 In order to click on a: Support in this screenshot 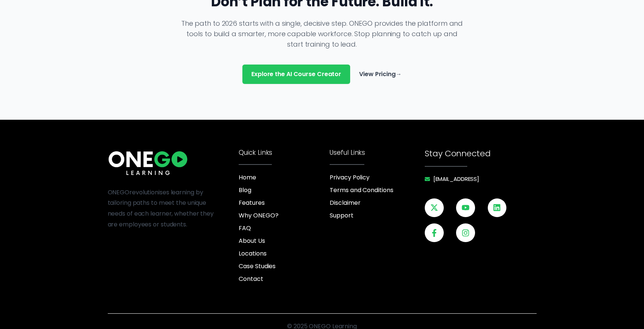, I will do `click(375, 216)`.